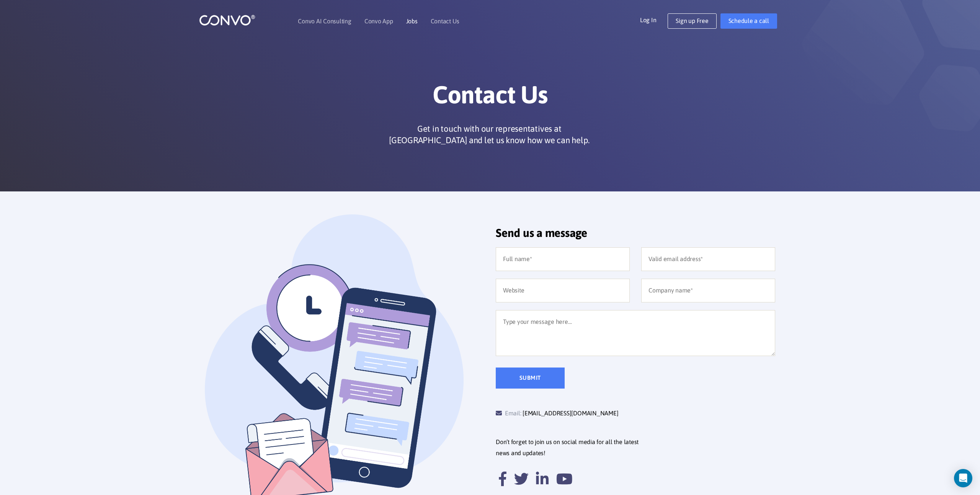 This screenshot has height=495, width=980. Describe the element at coordinates (963, 479) in the screenshot. I see `div: Open Intercom Messenger` at that location.